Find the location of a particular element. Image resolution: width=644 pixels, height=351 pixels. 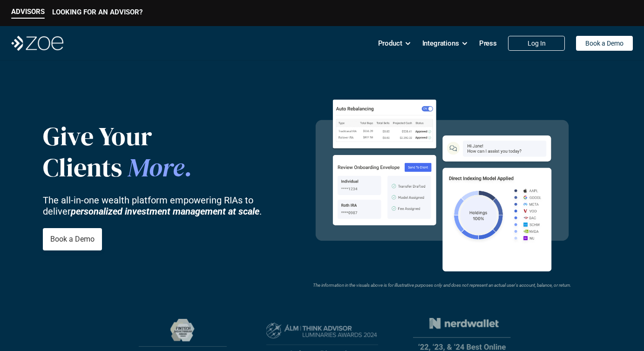

a: LOOKING FOR AN ADVISOR? is located at coordinates (97, 13).